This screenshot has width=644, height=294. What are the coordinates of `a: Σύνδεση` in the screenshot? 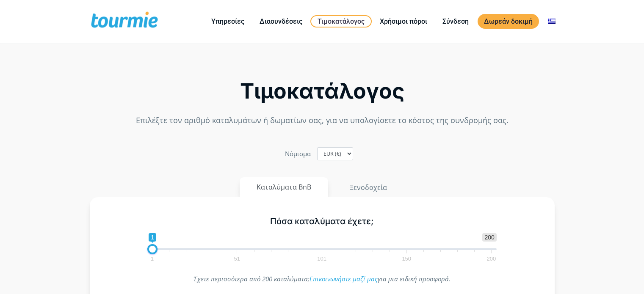 It's located at (456, 21).